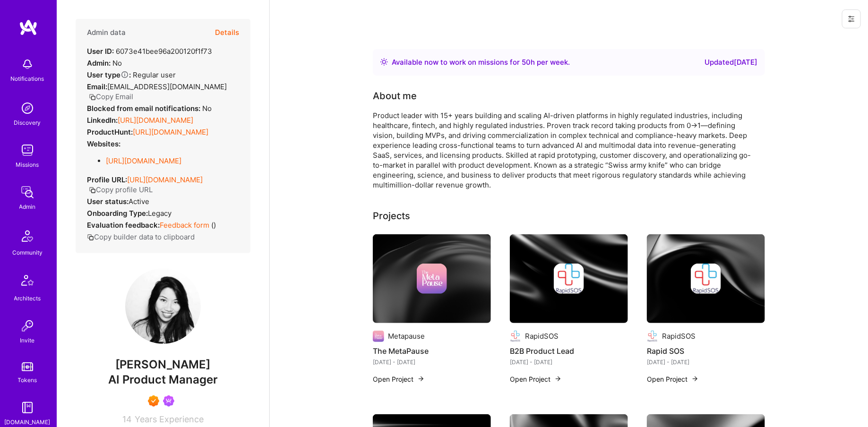 Image resolution: width=868 pixels, height=427 pixels. I want to click on div: Architects, so click(27, 298).